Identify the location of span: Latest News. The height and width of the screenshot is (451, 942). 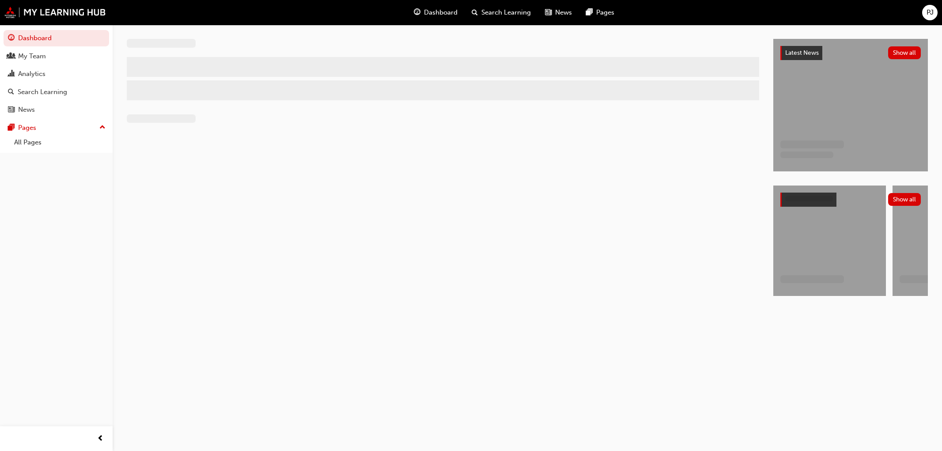
(802, 53).